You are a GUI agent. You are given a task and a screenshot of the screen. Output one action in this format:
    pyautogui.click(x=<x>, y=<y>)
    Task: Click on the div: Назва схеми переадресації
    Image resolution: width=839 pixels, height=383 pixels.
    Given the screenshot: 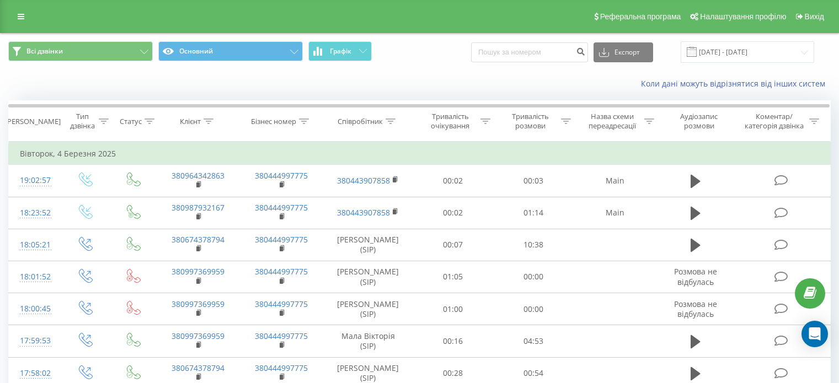 What is the action you would take?
    pyautogui.click(x=612, y=121)
    